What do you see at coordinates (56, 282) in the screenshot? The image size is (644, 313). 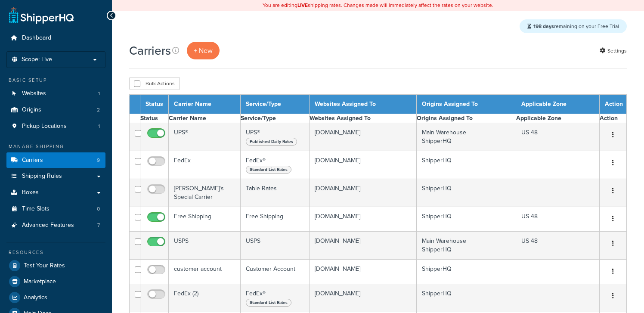 I see `li: Marketplace` at bounding box center [56, 282].